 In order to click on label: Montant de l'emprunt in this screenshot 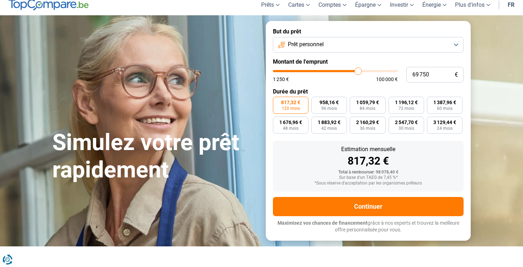, I will do `click(369, 62)`.